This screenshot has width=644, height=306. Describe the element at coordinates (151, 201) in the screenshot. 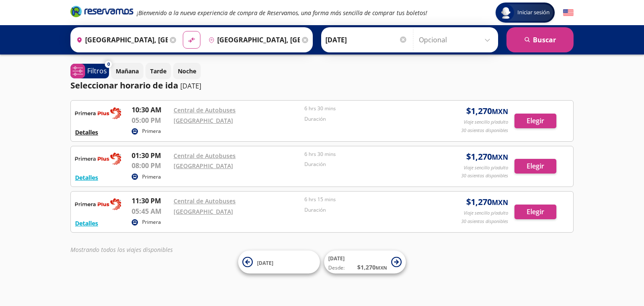

I see `p: 11:30 PM` at that location.